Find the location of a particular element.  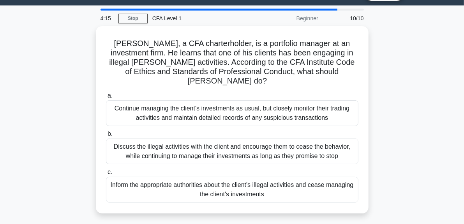

span: c. is located at coordinates (110, 171).